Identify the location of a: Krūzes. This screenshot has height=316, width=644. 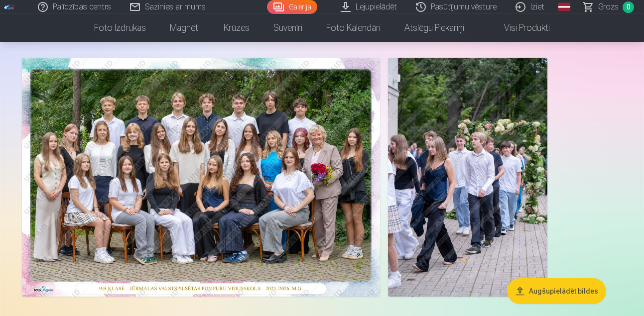
(237, 28).